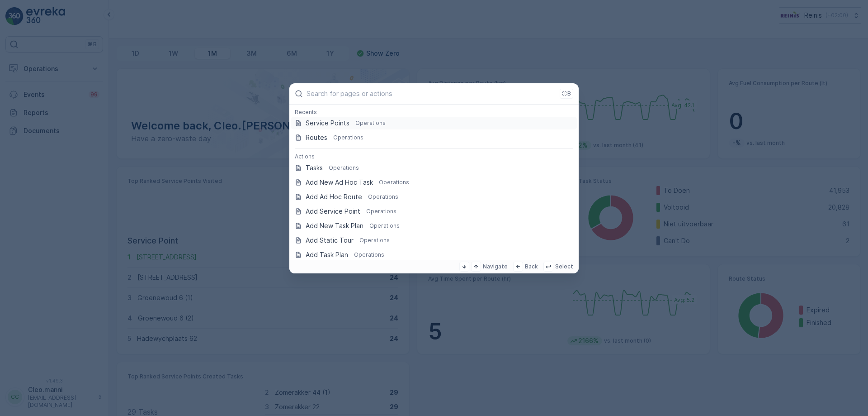  What do you see at coordinates (335, 226) in the screenshot?
I see `p: Add New Task Plan` at bounding box center [335, 226].